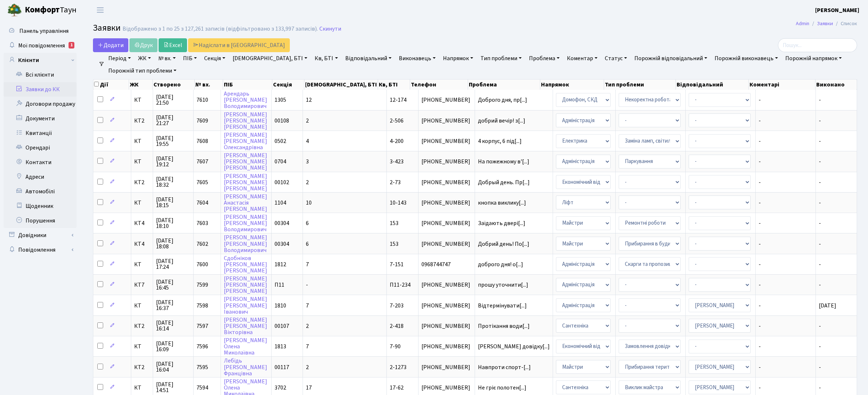 The width and height of the screenshot is (868, 395). I want to click on span: 7603, so click(202, 223).